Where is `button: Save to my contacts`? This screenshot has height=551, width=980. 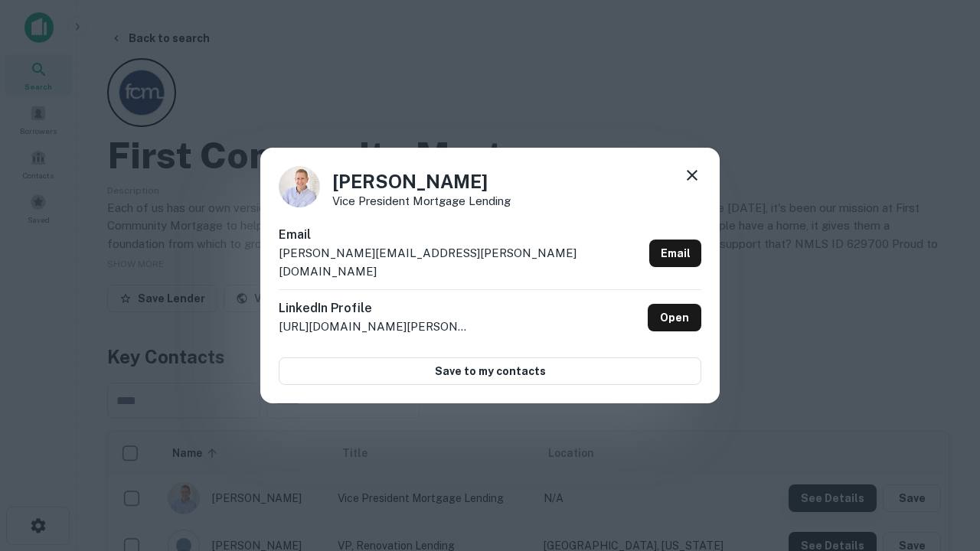 button: Save to my contacts is located at coordinates (490, 371).